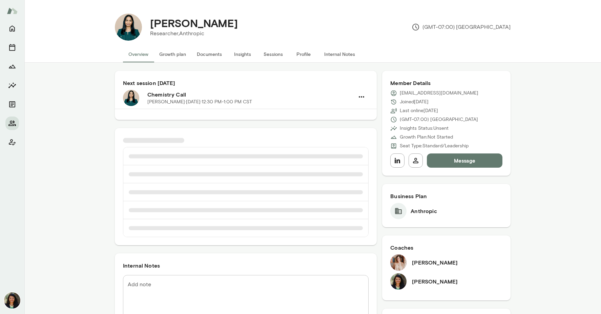 This screenshot has height=314, width=601. Describe the element at coordinates (446, 248) in the screenshot. I see `h6: Coaches` at that location.